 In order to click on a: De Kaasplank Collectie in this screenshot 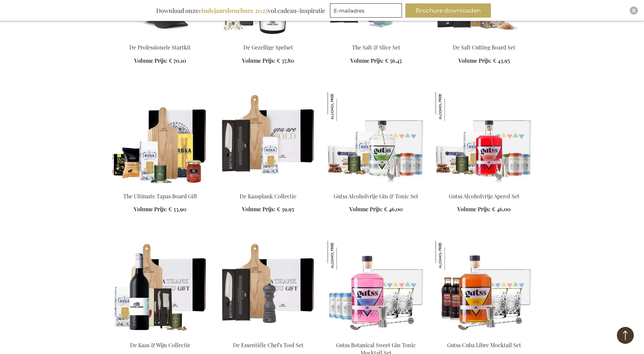, I will do `click(268, 196)`.